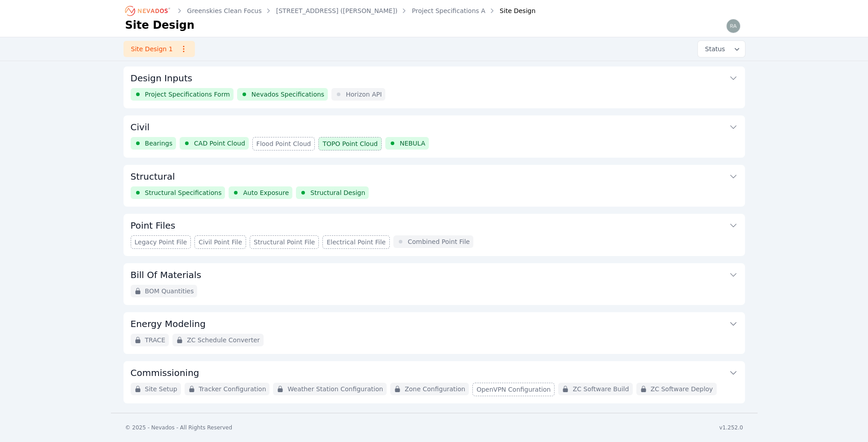 The height and width of the screenshot is (442, 868). What do you see at coordinates (140, 127) in the screenshot?
I see `h3: Civil` at bounding box center [140, 127].